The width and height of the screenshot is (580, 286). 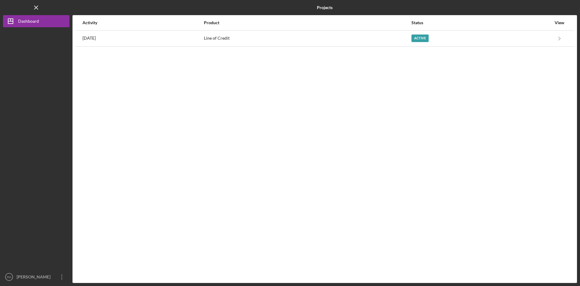 What do you see at coordinates (89, 38) in the screenshot?
I see `time: 2025-09-04 18:20` at bounding box center [89, 38].